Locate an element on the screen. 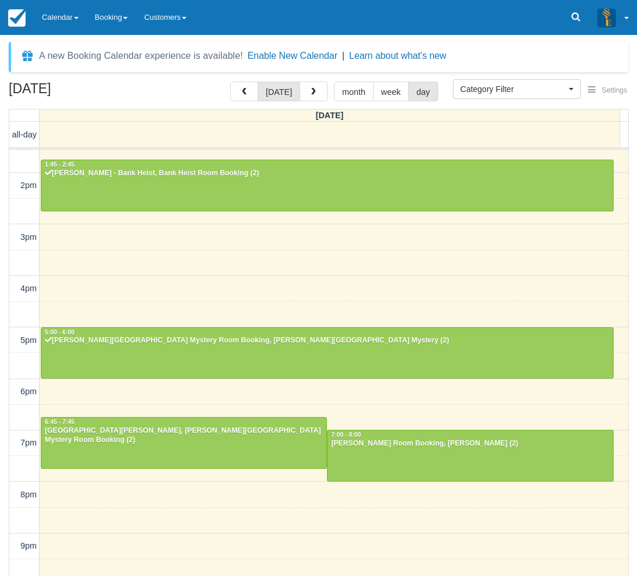 This screenshot has height=576, width=637. span: 7:00 - 8:00 is located at coordinates (346, 435).